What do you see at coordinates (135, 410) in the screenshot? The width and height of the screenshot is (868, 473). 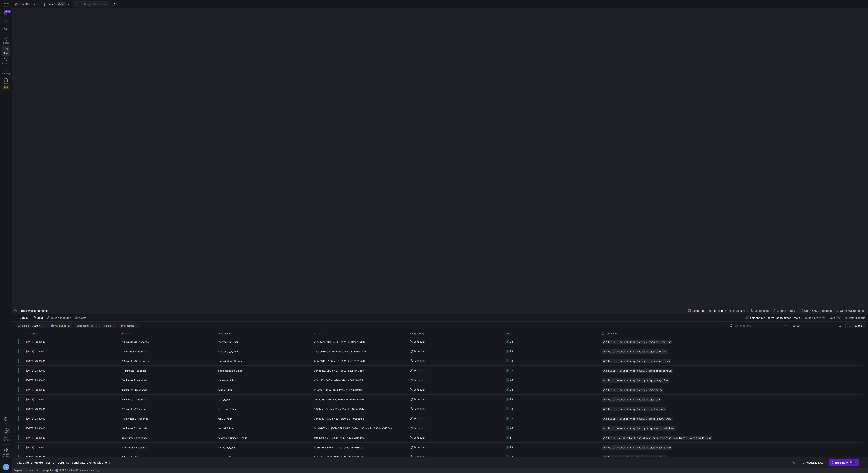 I see `y42-duration: 25 minutes 29 seconds` at bounding box center [135, 410].